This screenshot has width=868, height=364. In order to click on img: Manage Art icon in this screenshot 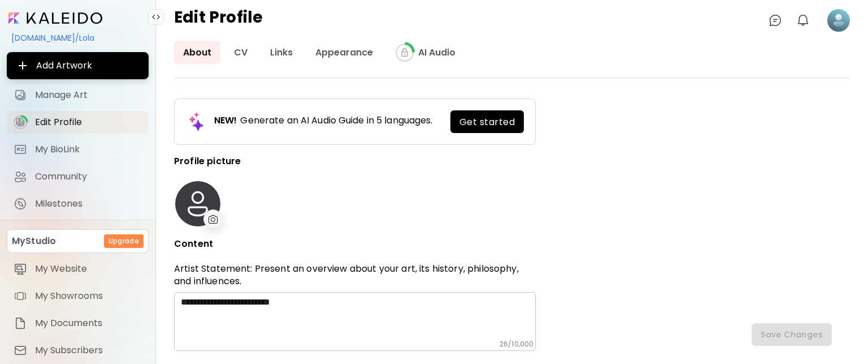, I will do `click(20, 95)`.